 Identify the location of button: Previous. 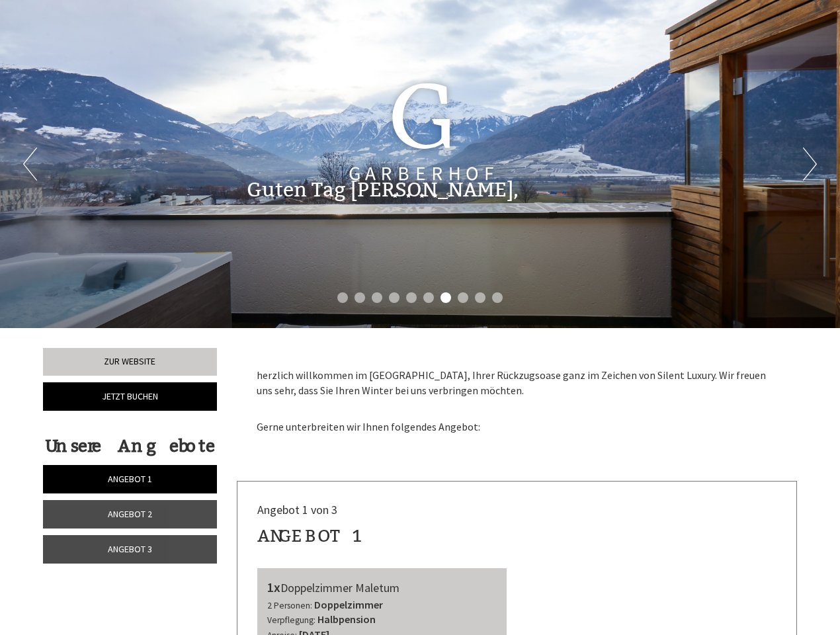
(30, 164).